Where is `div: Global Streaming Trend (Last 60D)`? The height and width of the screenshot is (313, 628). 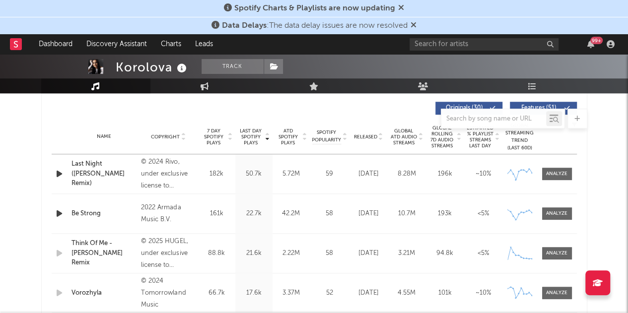 div: Global Streaming Trend (Last 60D) is located at coordinates (520, 137).